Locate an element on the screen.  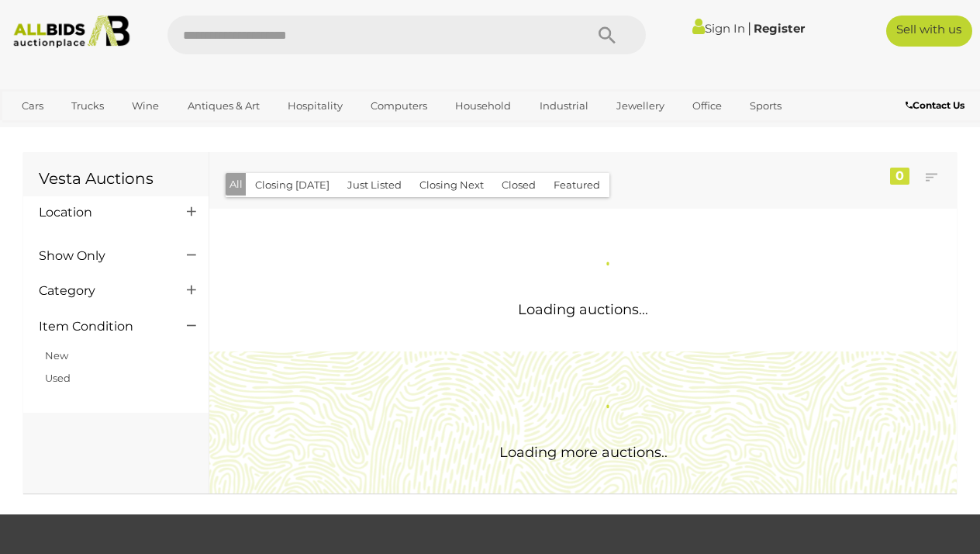
a: Computers is located at coordinates (398, 105).